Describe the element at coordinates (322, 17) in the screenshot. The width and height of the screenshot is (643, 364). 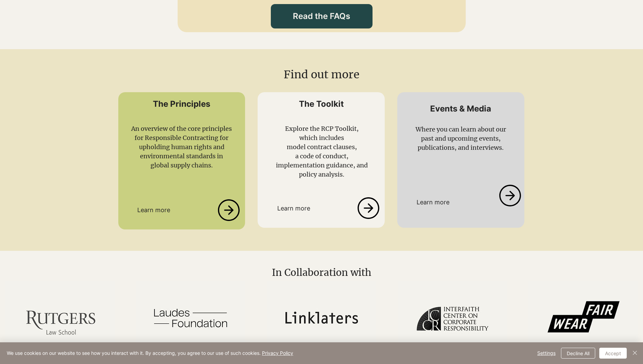
I see `a: Read the FAQs` at that location.